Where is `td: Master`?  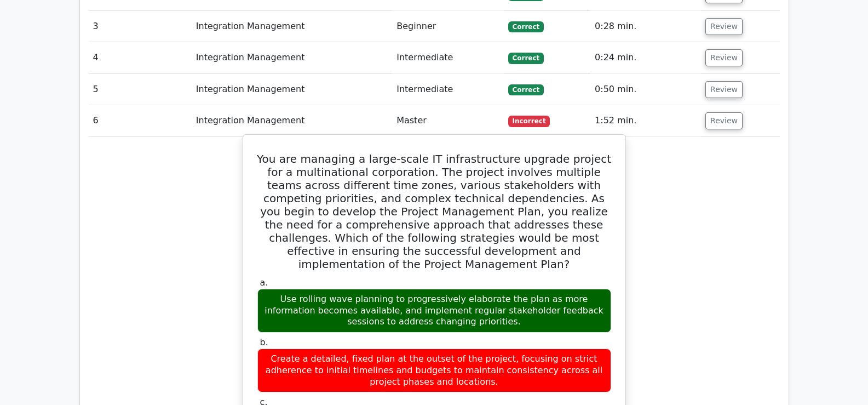
td: Master is located at coordinates (448, 121).